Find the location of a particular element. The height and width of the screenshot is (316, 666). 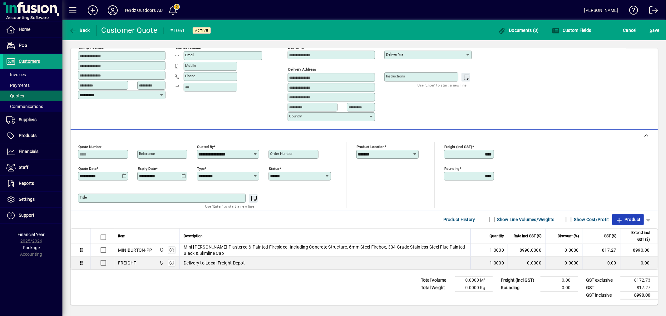

a: Quotes is located at coordinates (33, 96).